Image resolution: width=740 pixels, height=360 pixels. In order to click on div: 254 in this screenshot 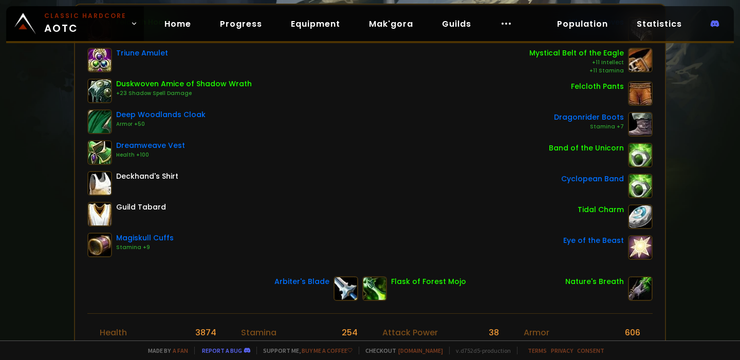, I will do `click(349, 332)`.